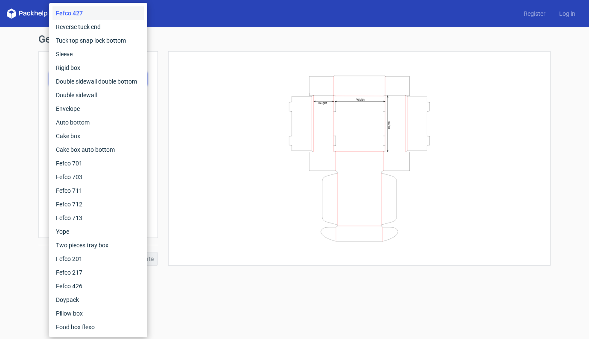 The width and height of the screenshot is (589, 339). Describe the element at coordinates (98, 122) in the screenshot. I see `div: Auto bottom` at that location.